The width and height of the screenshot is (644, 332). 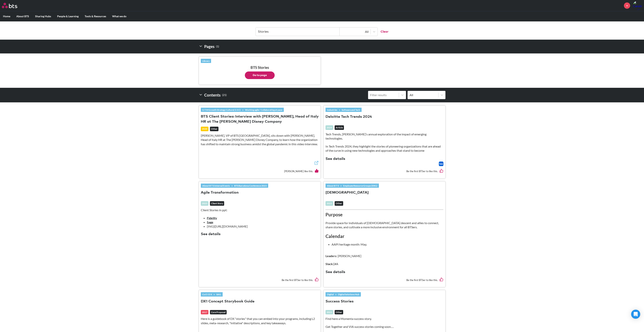 I want to click on h3: BTS Stories, so click(x=259, y=72).